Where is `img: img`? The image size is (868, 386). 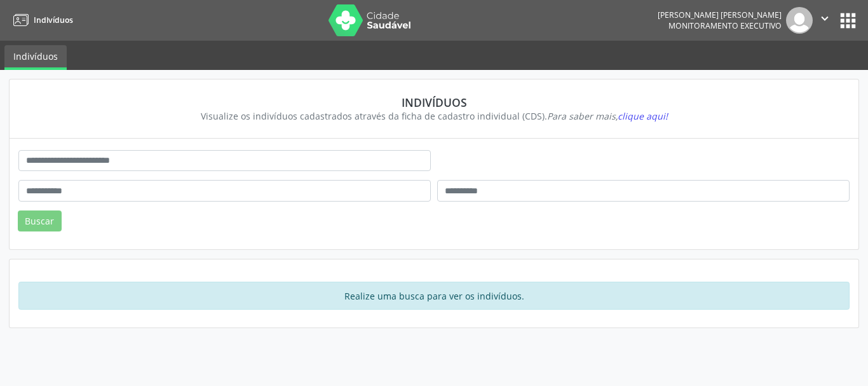
img: img is located at coordinates (799, 20).